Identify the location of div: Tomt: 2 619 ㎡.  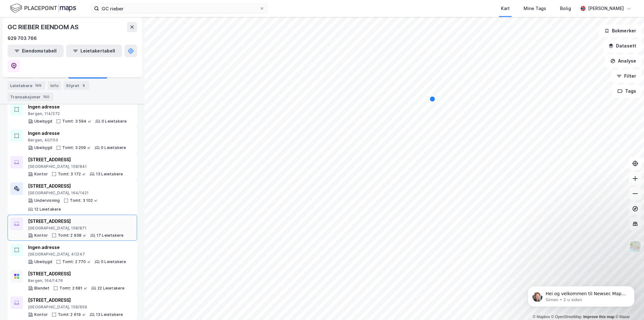
(71, 314).